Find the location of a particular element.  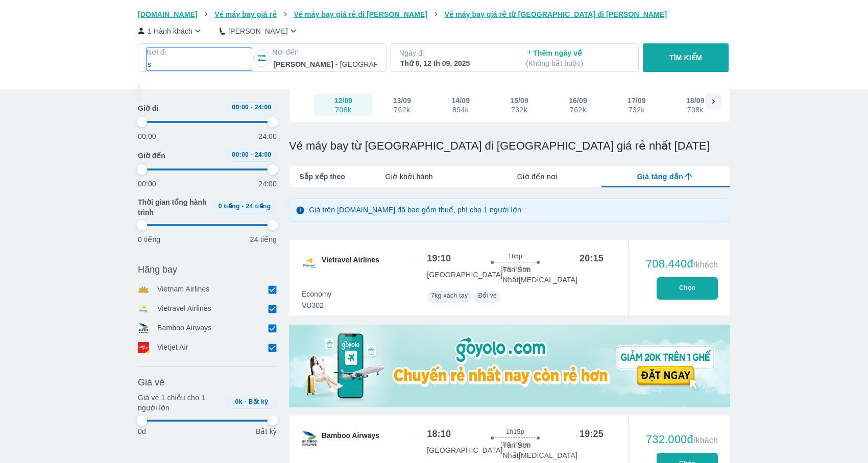

span: 1h5p is located at coordinates (515, 257).